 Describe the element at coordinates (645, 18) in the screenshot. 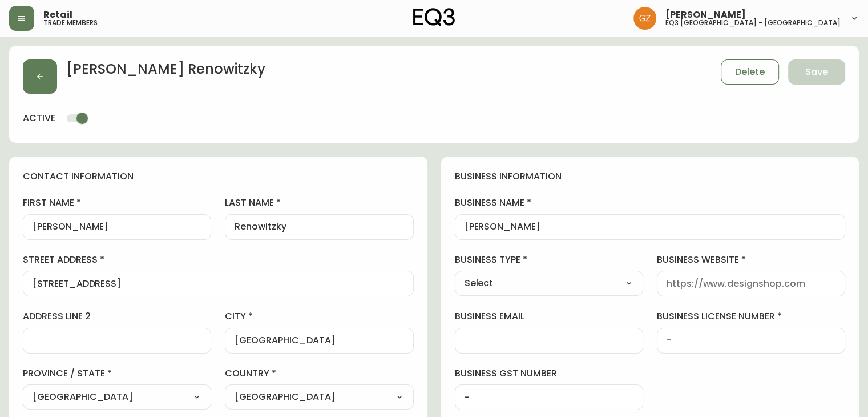

I see `img: 78875dbee59462ec7ba26e296000f7de` at that location.